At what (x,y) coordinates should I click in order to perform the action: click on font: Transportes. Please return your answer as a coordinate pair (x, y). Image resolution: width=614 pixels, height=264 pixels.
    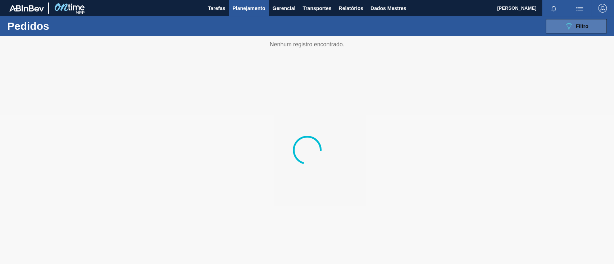
    Looking at the image, I should click on (317, 8).